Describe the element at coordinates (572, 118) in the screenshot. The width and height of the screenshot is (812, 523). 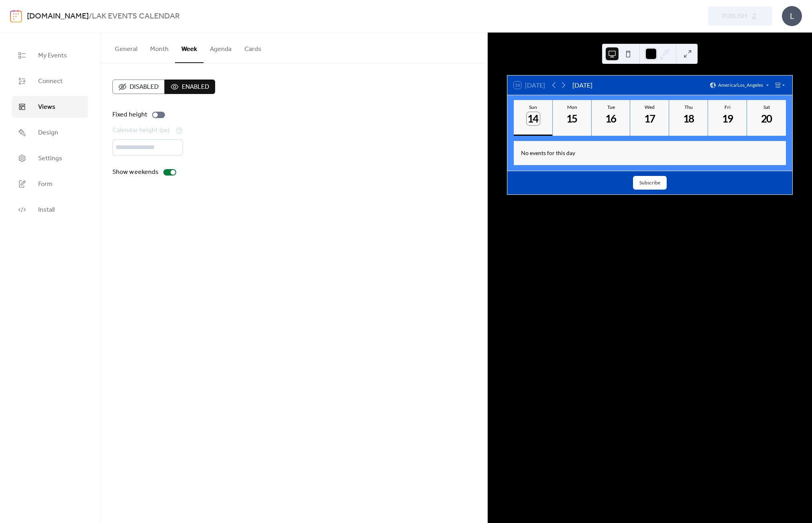
I see `div: 15` at that location.